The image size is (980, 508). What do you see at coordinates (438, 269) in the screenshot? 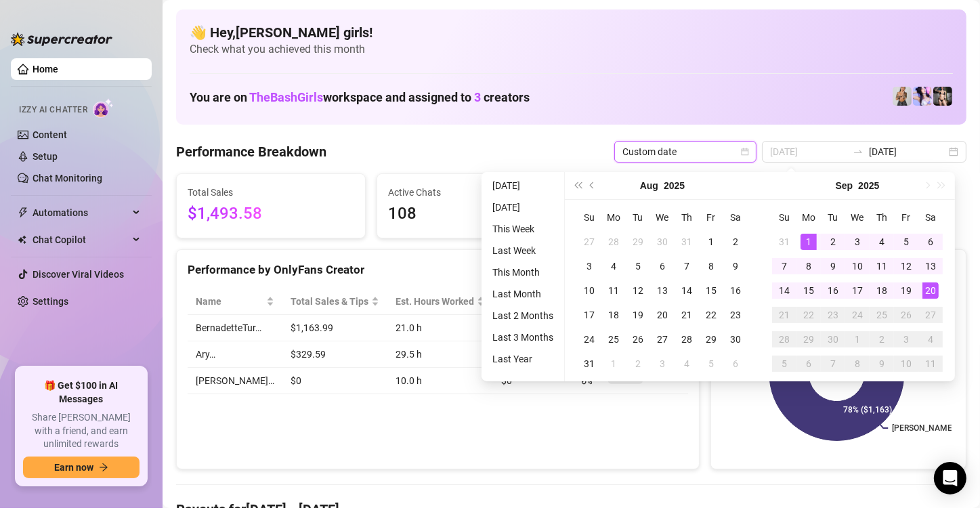
I see `div: Performance by OnlyFans Creator` at bounding box center [438, 269].